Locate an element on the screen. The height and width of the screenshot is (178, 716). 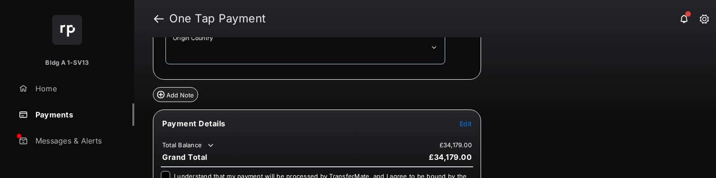
a: Payments is located at coordinates (75, 115).